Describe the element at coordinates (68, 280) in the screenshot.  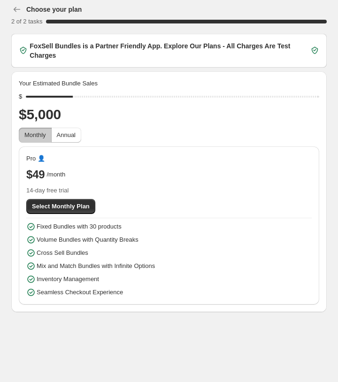
I see `span: Inventory Management` at that location.